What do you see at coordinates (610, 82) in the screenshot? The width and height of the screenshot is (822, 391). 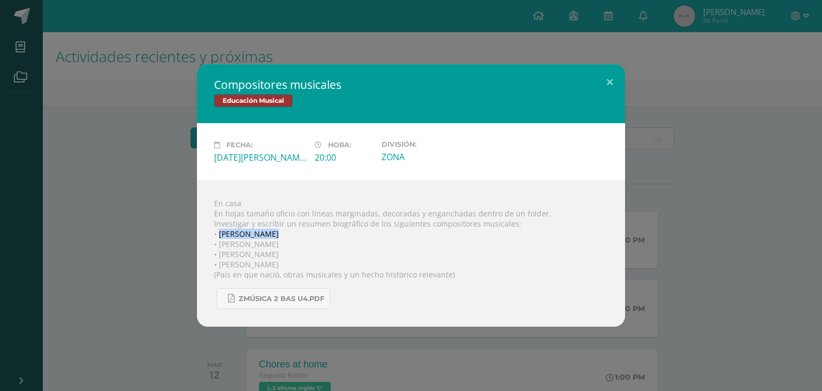 I see `button: Close (Esc)` at bounding box center [610, 82].